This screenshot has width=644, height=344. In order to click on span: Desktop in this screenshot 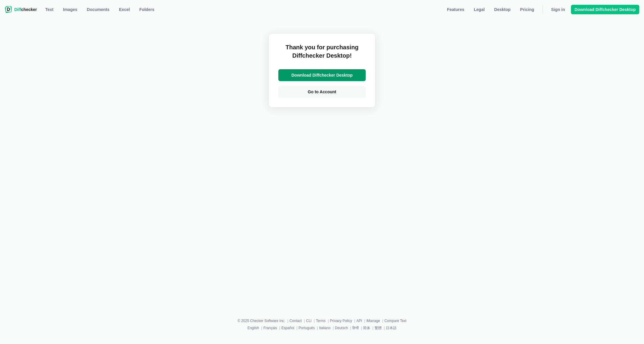, I will do `click(502, 10)`.